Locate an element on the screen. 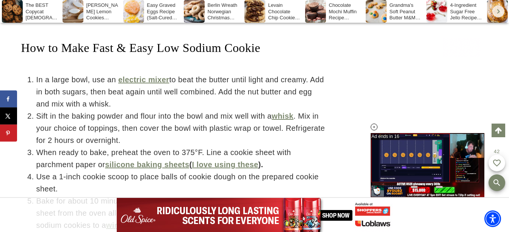  li: In a large bowl, use an to beat the butter until light and creamy. Add in both sugars, then beat ... is located at coordinates (181, 92).